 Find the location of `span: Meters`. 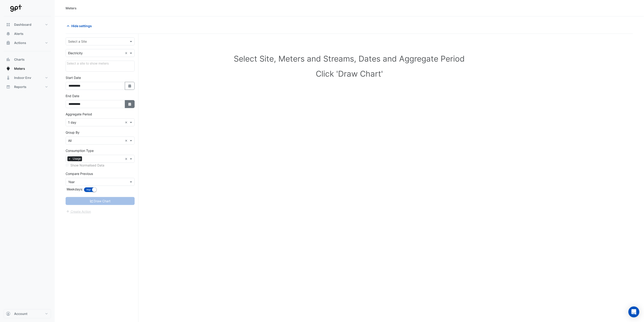

span: Meters is located at coordinates (20, 68).